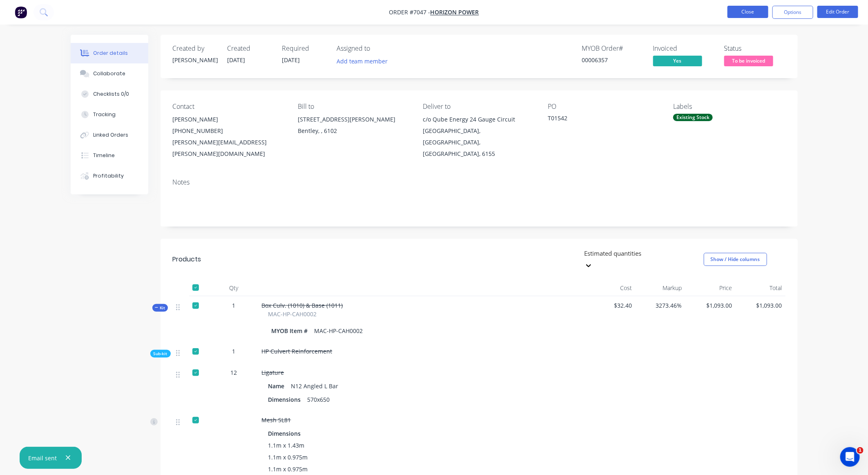 The image size is (868, 475). What do you see at coordinates (111, 94) in the screenshot?
I see `div: Checklists 0/0` at bounding box center [111, 94].